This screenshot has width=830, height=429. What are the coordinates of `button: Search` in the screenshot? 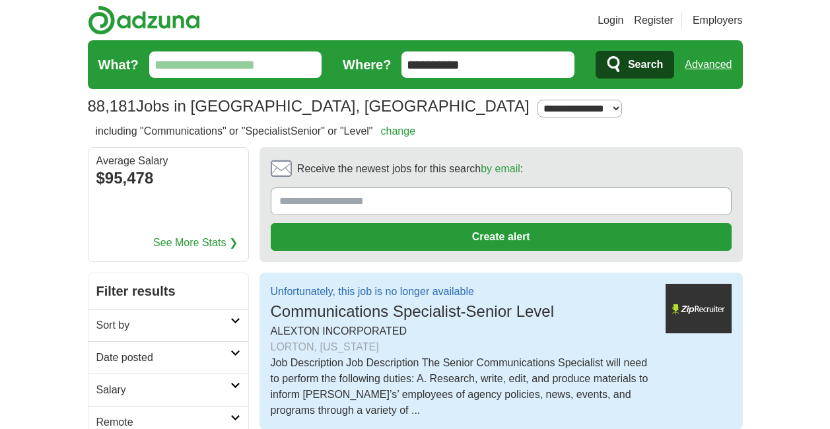 It's located at (634, 65).